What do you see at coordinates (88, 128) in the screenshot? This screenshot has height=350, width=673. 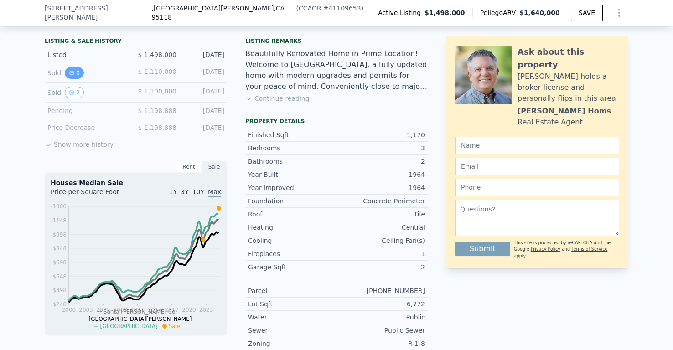 I see `div: Price Decrease` at bounding box center [88, 128].